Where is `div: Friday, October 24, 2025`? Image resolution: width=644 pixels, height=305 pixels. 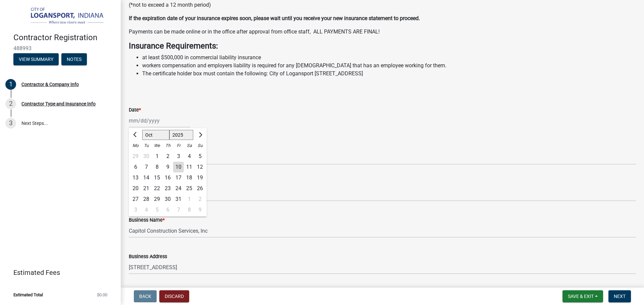 div: Friday, October 24, 2025 is located at coordinates (178, 189).